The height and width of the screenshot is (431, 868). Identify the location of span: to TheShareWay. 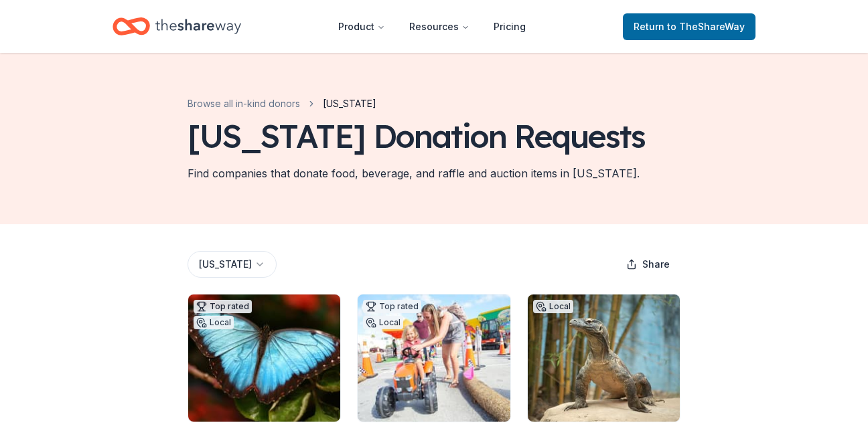
(706, 26).